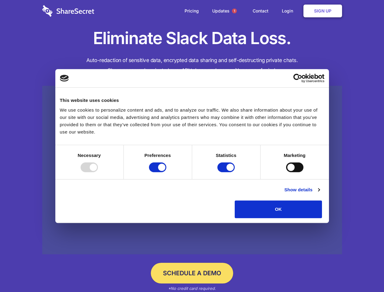 The height and width of the screenshot is (292, 384). I want to click on a: Wistia video thumbnail, so click(192, 170).